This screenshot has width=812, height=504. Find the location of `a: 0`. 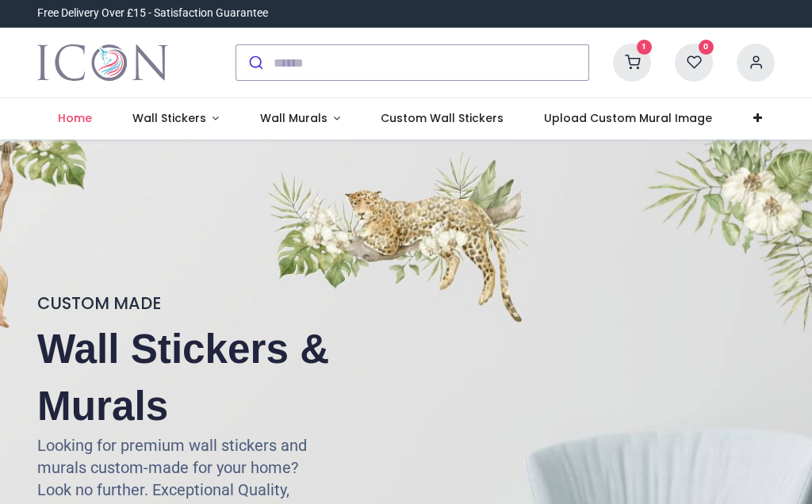

a: 0 is located at coordinates (694, 62).